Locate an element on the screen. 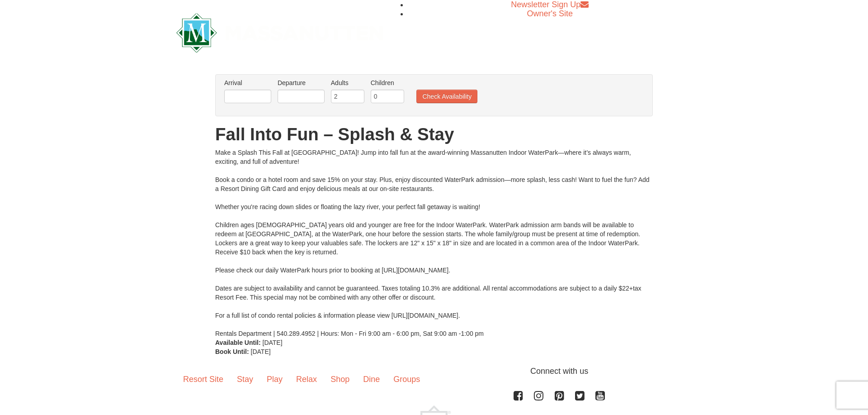  a: Massanutten Resort is located at coordinates (280, 32).